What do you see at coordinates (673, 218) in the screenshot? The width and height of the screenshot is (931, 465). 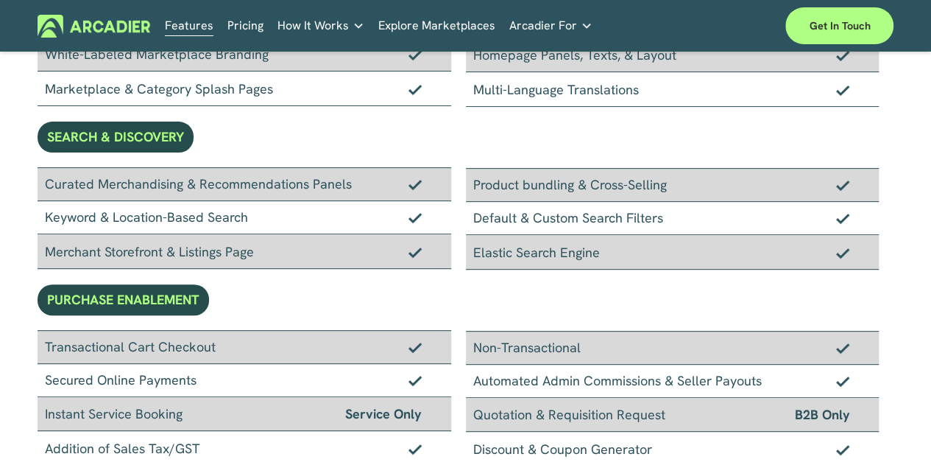 I see `div: Default & Custom Search Filters` at bounding box center [673, 218].